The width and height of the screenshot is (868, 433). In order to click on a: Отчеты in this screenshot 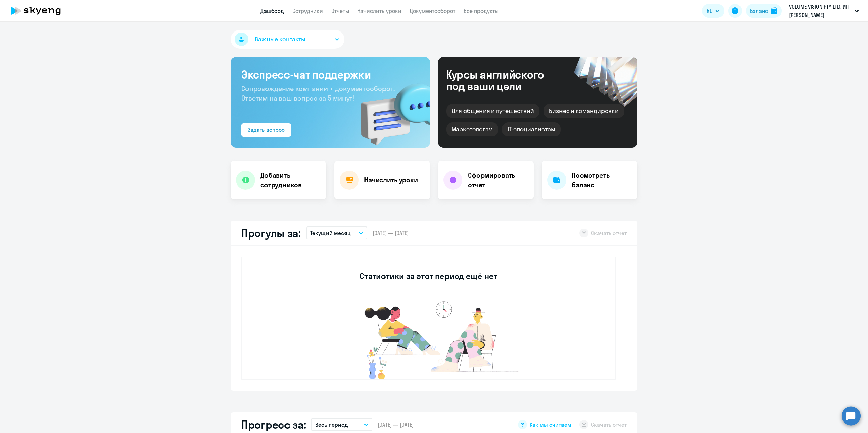, I will do `click(340, 11)`.